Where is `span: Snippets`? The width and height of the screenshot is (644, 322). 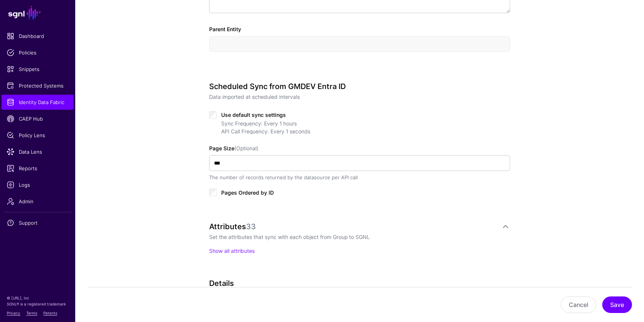
span: Snippets is located at coordinates (38, 69).